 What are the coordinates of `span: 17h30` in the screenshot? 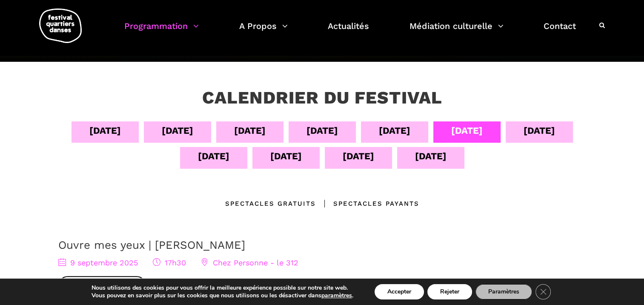 It's located at (169, 262).